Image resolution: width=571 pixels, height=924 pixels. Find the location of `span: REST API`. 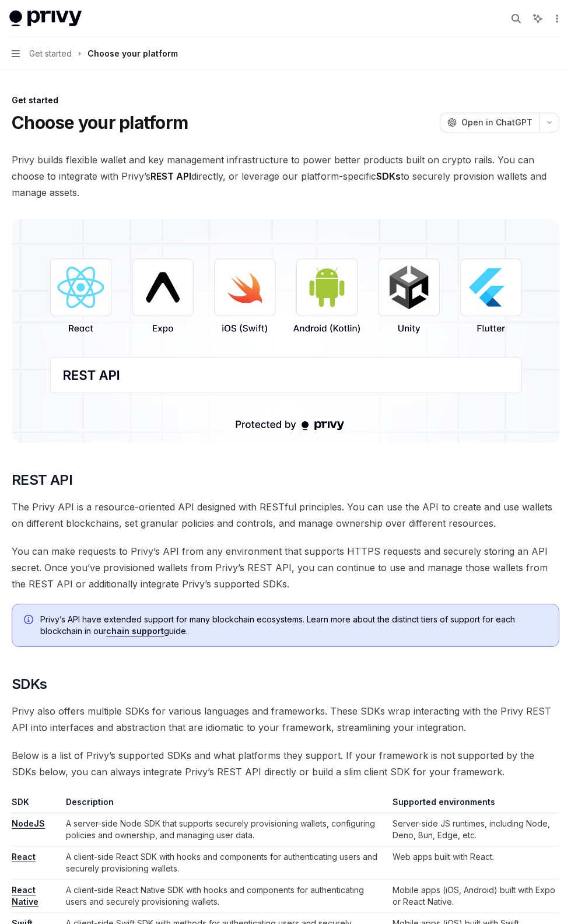

span: REST API is located at coordinates (42, 480).